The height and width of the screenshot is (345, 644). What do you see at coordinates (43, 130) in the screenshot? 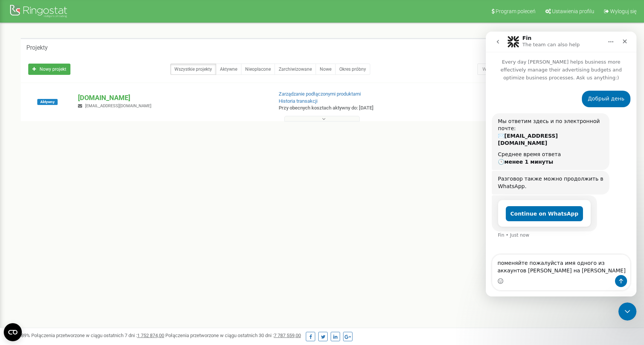
I see `b: менее 1 минуты` at bounding box center [43, 130].